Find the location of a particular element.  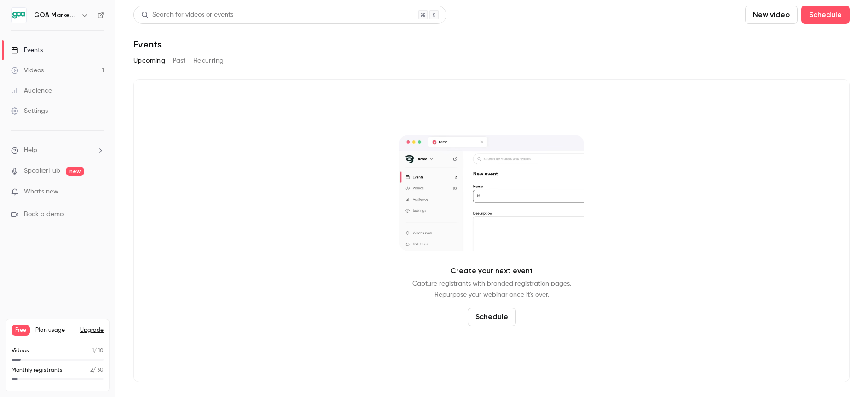

span: Help is located at coordinates (30, 150).